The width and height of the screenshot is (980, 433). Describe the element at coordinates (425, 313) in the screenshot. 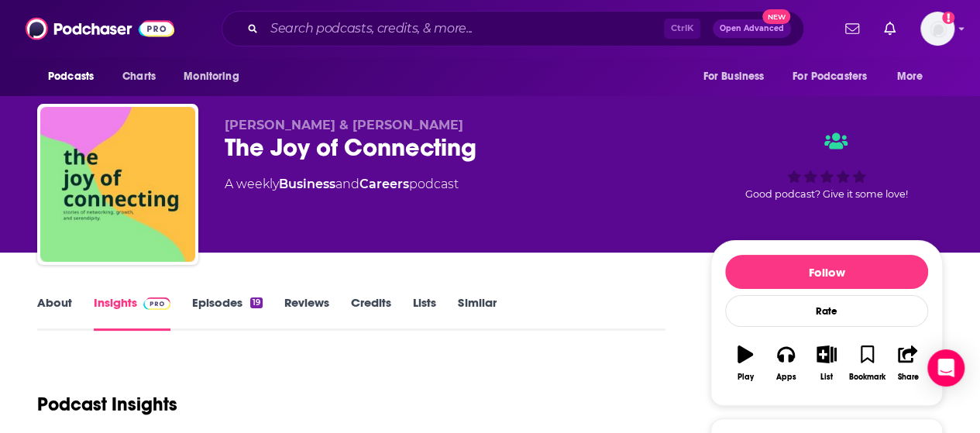

I see `a: Lists` at that location.